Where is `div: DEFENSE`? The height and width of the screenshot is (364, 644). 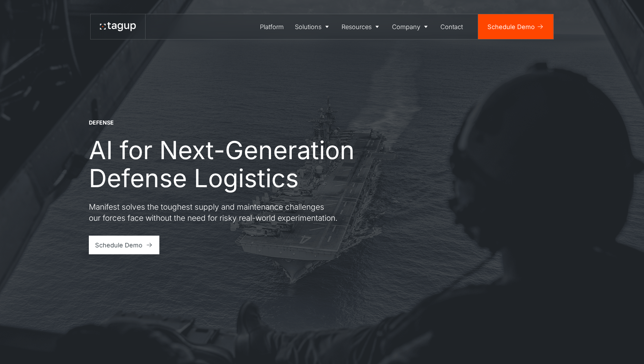 div: DEFENSE is located at coordinates (101, 123).